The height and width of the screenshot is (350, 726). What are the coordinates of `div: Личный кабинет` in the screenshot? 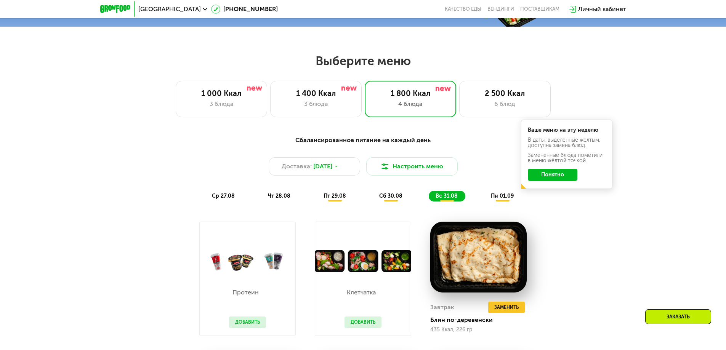 It's located at (602, 9).